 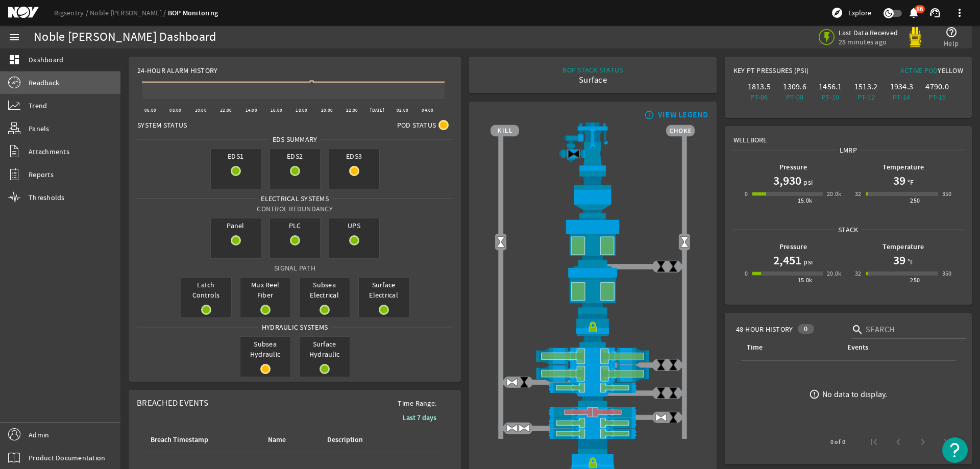 What do you see at coordinates (512, 428) in the screenshot?
I see `img: ValveOpen.png` at bounding box center [512, 428].